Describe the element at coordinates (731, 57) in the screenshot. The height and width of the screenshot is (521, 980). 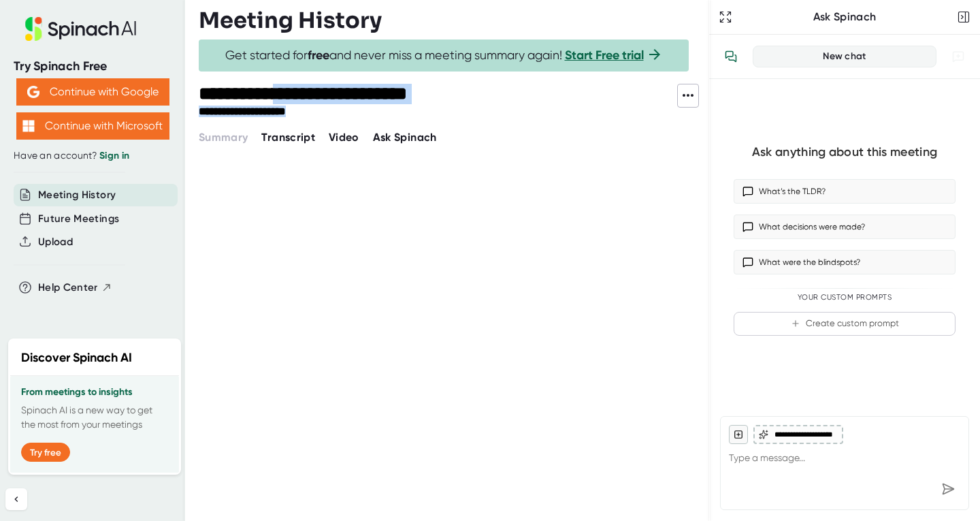
I see `button: View conversation history` at that location.